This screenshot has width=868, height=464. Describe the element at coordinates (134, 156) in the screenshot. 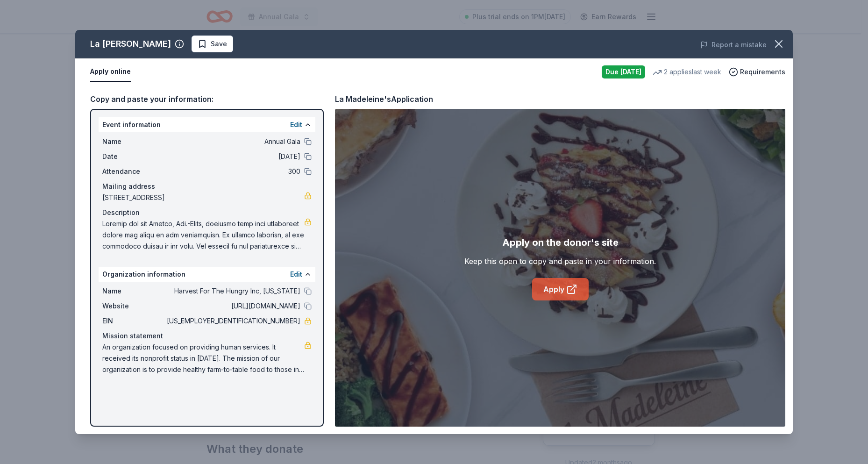

I see `span: Date` at that location.